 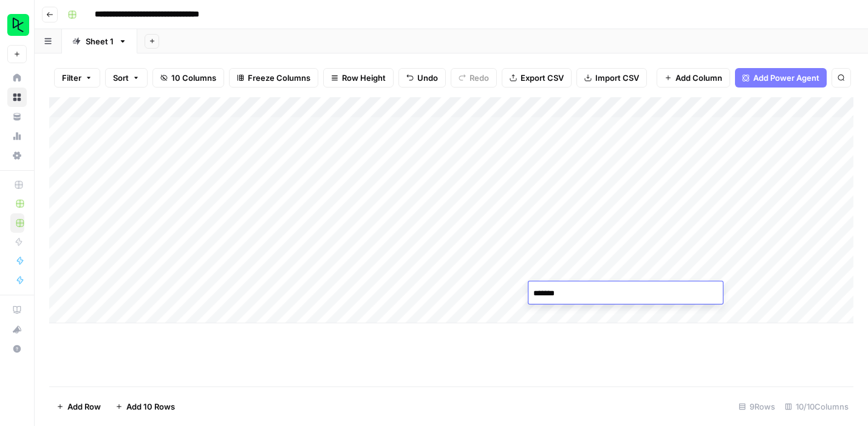 I want to click on span: Add Power Agent, so click(x=786, y=78).